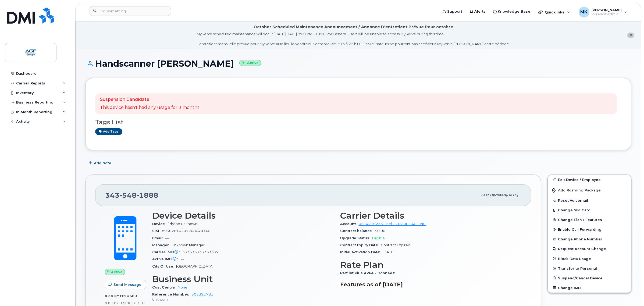  What do you see at coordinates (150, 100) in the screenshot?
I see `p: Suspension Candidate` at bounding box center [150, 100].